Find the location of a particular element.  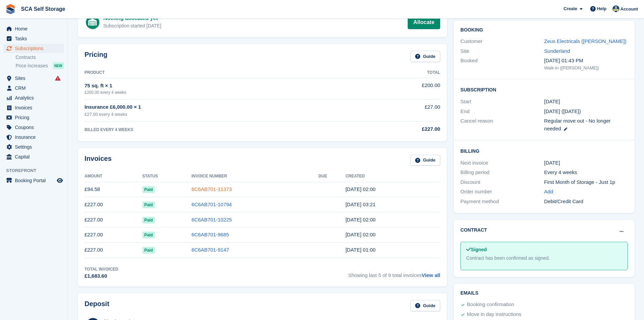

h2: Subscription is located at coordinates (544, 90).